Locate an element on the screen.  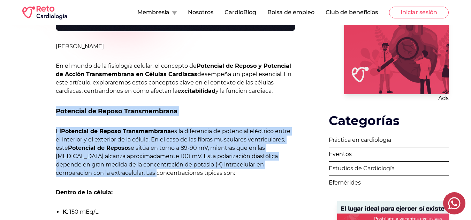
strong: Potencial de Reposo is located at coordinates (98, 148).